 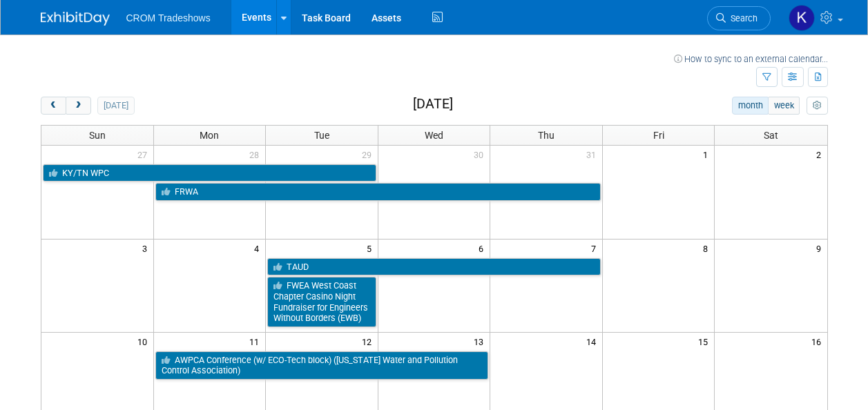 I want to click on button: week, so click(x=784, y=106).